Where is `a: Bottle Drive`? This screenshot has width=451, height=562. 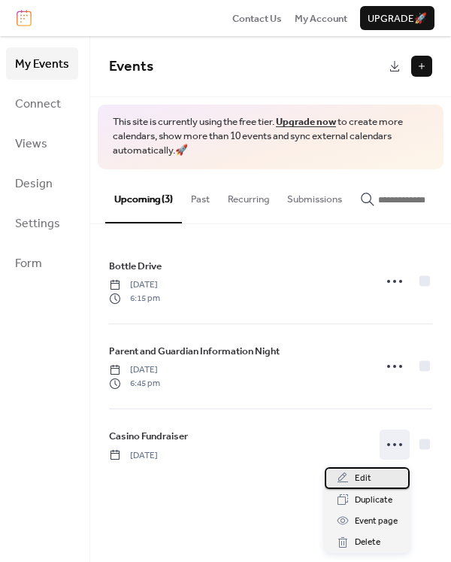 a: Bottle Drive is located at coordinates (135, 266).